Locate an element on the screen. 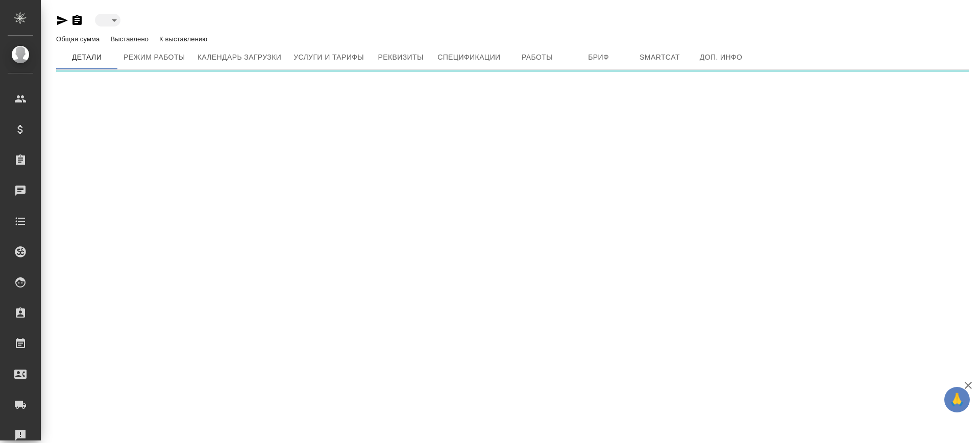  span: Детали is located at coordinates (86, 57).